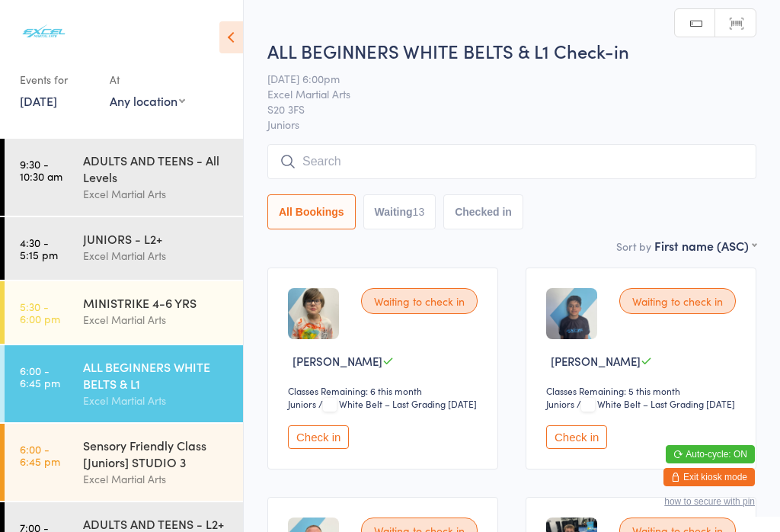 This screenshot has height=532, width=780. I want to click on div: MINISTRIKE 4-6 YRS, so click(156, 303).